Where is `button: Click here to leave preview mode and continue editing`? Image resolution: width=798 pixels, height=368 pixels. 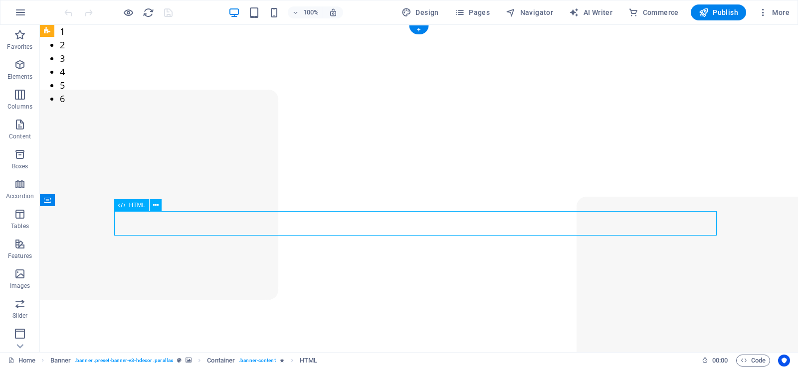 button: Click here to leave preview mode and continue editing is located at coordinates (128, 12).